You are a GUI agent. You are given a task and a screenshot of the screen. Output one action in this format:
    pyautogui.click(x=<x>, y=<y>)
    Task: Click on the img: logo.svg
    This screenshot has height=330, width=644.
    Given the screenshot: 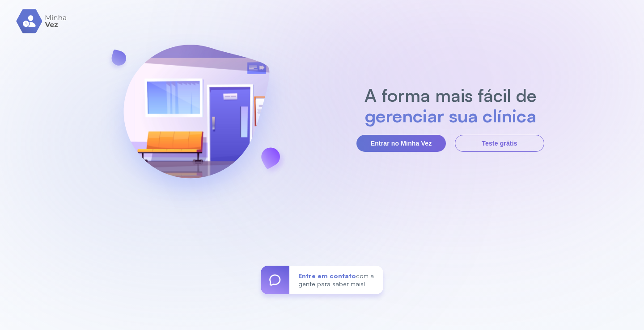 What is the action you would take?
    pyautogui.click(x=42, y=21)
    